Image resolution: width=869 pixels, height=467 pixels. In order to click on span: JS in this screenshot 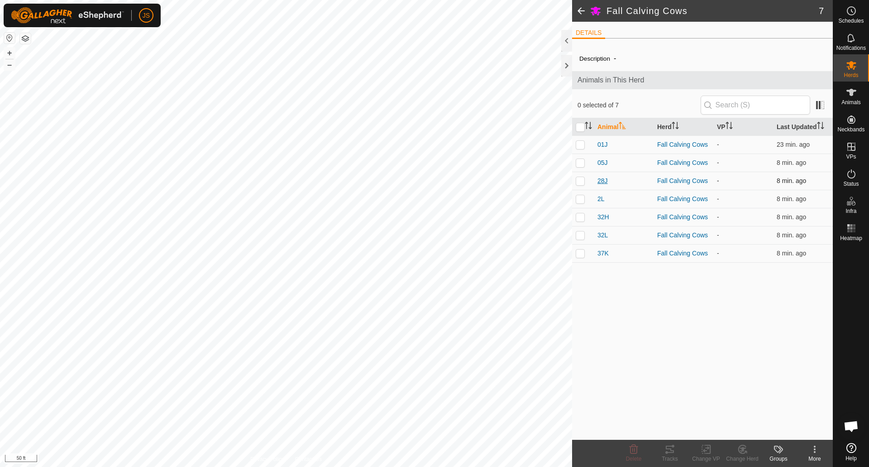, I will do `click(146, 15)`.